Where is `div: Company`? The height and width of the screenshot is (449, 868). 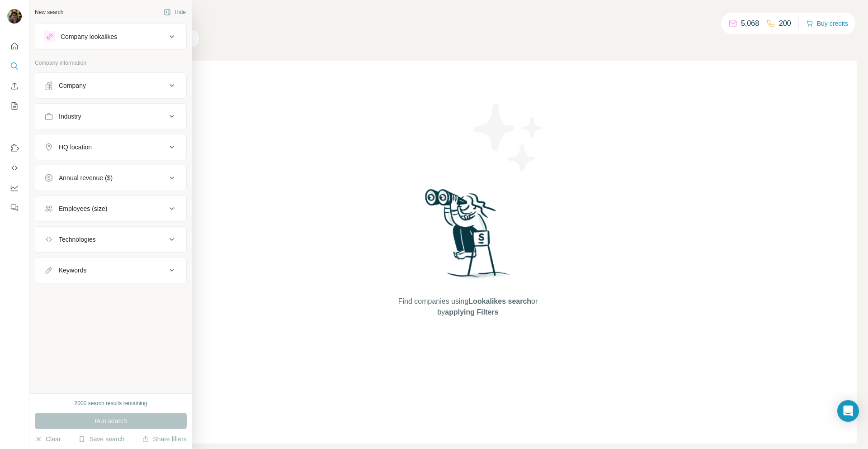 div: Company is located at coordinates (73, 86).